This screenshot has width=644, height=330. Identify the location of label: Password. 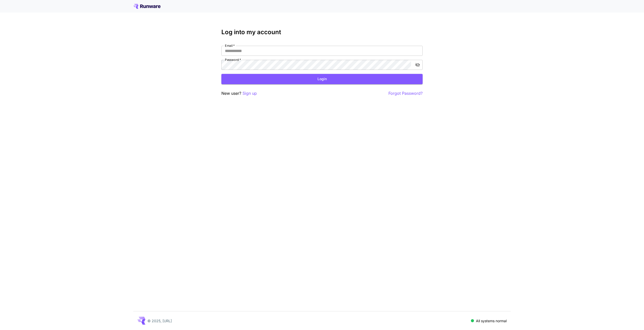
(233, 59).